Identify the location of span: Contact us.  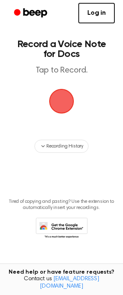
(62, 283).